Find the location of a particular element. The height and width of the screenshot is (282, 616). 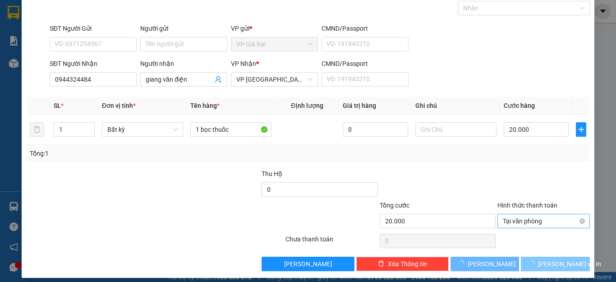

span: Giá trị hàng is located at coordinates (359, 106).